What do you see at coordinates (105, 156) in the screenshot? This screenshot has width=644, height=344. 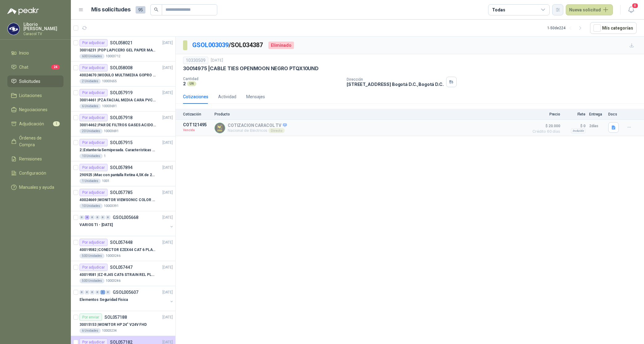 I see `p: 1` at bounding box center [105, 156].